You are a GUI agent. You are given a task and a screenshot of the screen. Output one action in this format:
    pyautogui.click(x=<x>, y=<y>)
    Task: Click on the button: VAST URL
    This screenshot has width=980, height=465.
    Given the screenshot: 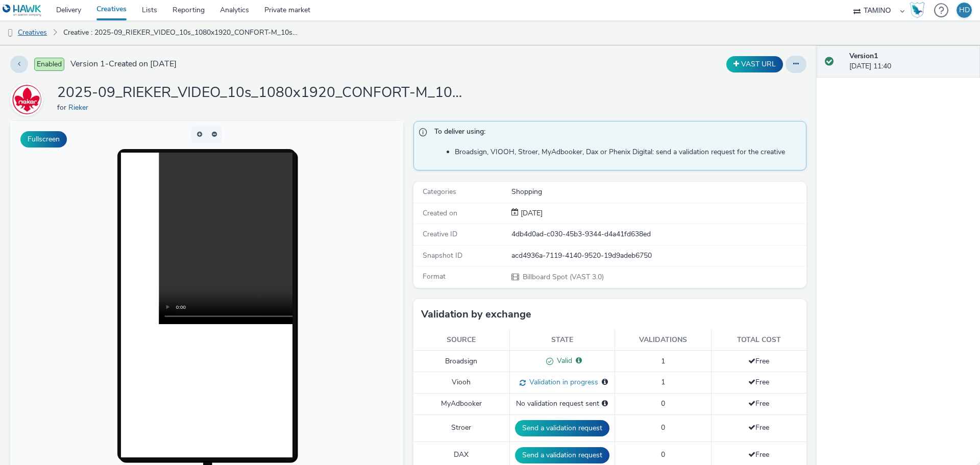 What is the action you would take?
    pyautogui.click(x=755, y=64)
    